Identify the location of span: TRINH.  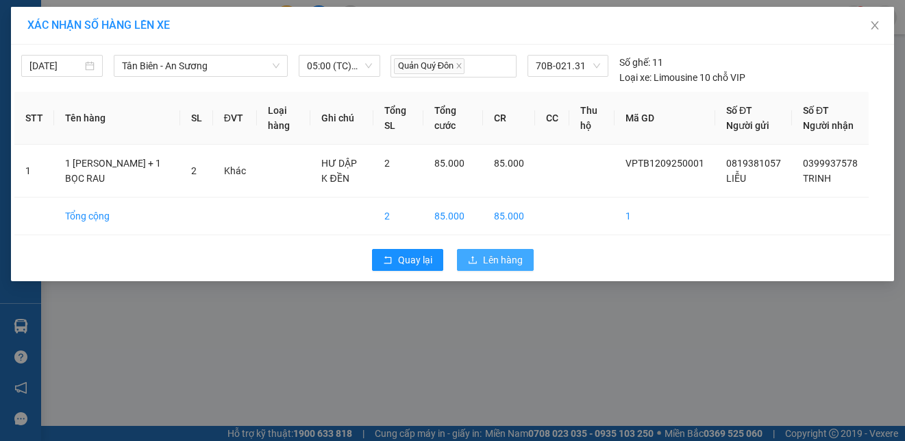
(817, 178).